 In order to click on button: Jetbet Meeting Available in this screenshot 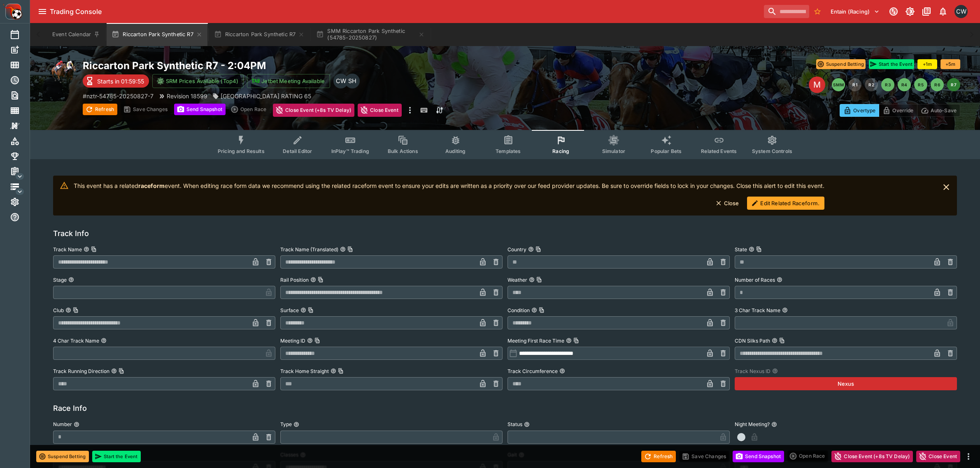, I will do `click(288, 81)`.